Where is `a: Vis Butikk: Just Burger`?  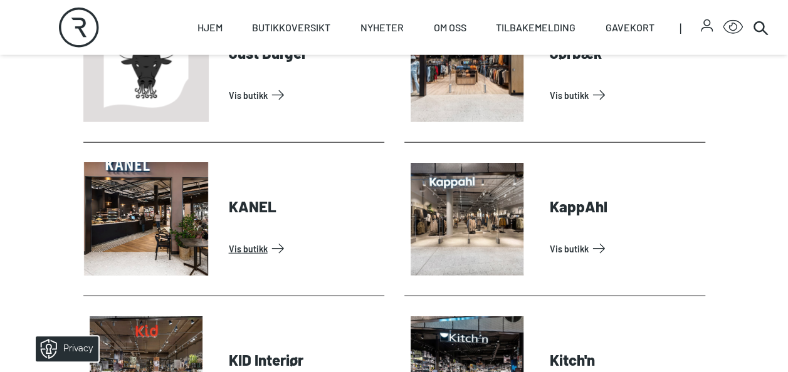 a: Vis Butikk: Just Burger is located at coordinates (304, 95).